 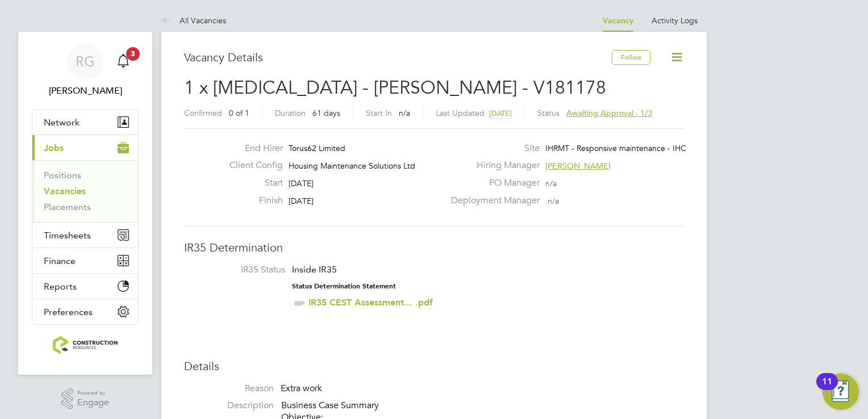 I want to click on label: Hiring Manager, so click(x=492, y=165).